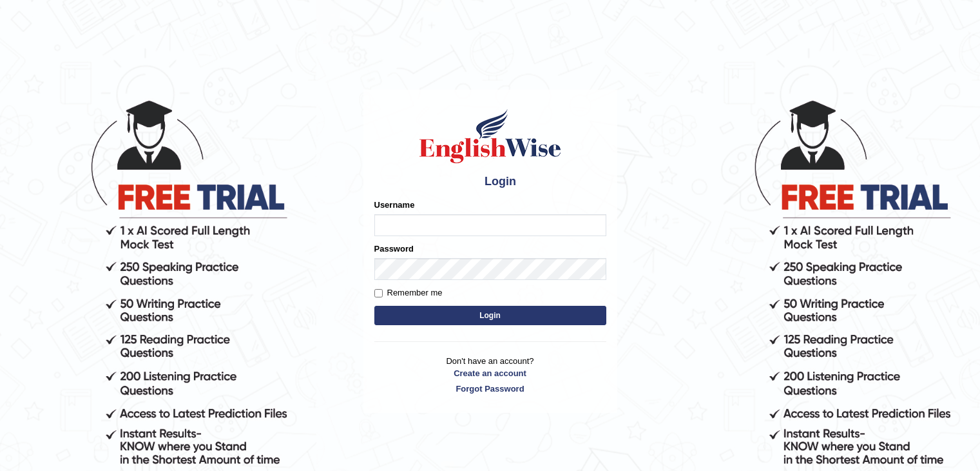 The height and width of the screenshot is (471, 980). What do you see at coordinates (378, 293) in the screenshot?
I see `input: Remember me` at bounding box center [378, 293].